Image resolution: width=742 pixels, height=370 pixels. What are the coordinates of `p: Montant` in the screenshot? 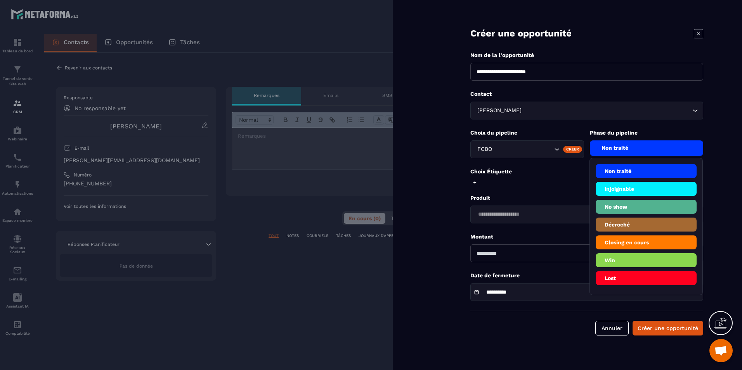 It's located at (587, 237).